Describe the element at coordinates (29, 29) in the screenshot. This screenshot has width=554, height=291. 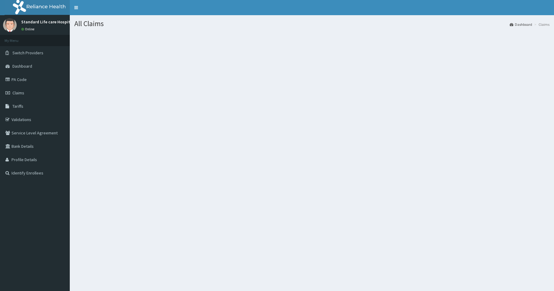
I see `a: Online` at that location.